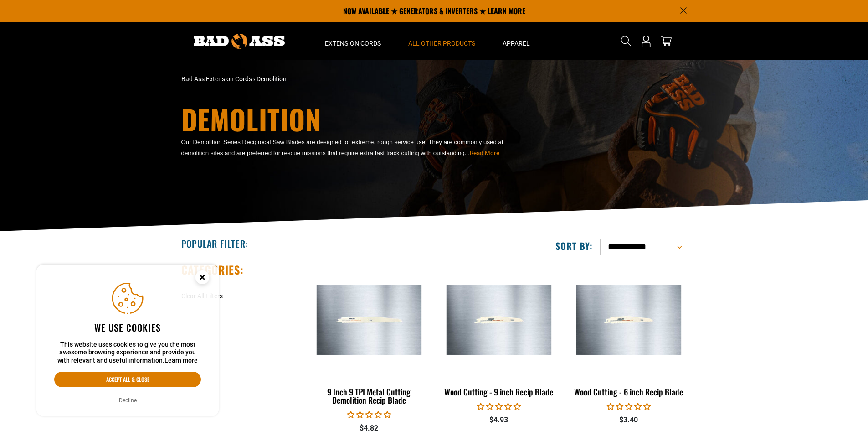 The height and width of the screenshot is (431, 868). I want to click on span: Apparel, so click(516, 43).